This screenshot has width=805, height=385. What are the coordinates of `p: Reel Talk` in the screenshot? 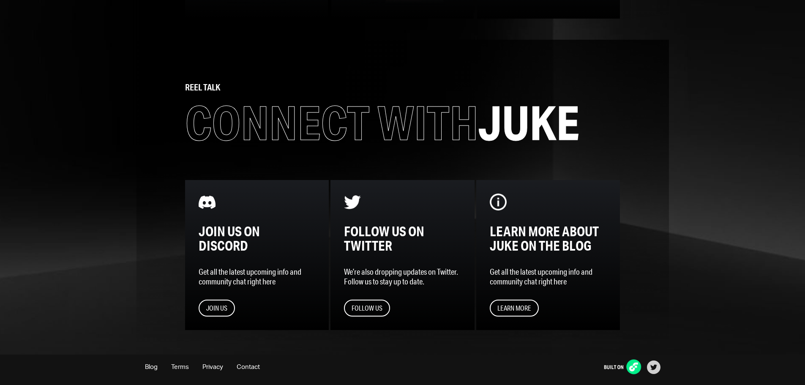 It's located at (403, 87).